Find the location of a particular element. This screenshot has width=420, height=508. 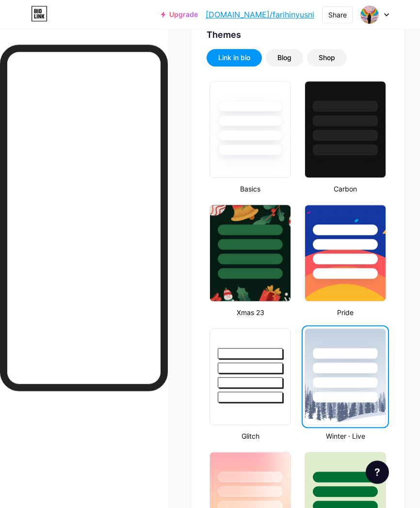

div: Blog is located at coordinates (284, 58).